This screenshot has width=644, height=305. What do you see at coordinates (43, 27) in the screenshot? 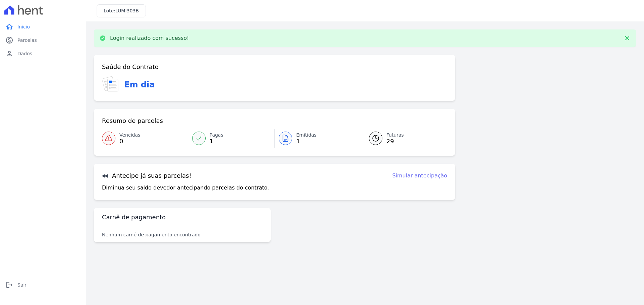
I see `a: homeInício` at bounding box center [43, 27].